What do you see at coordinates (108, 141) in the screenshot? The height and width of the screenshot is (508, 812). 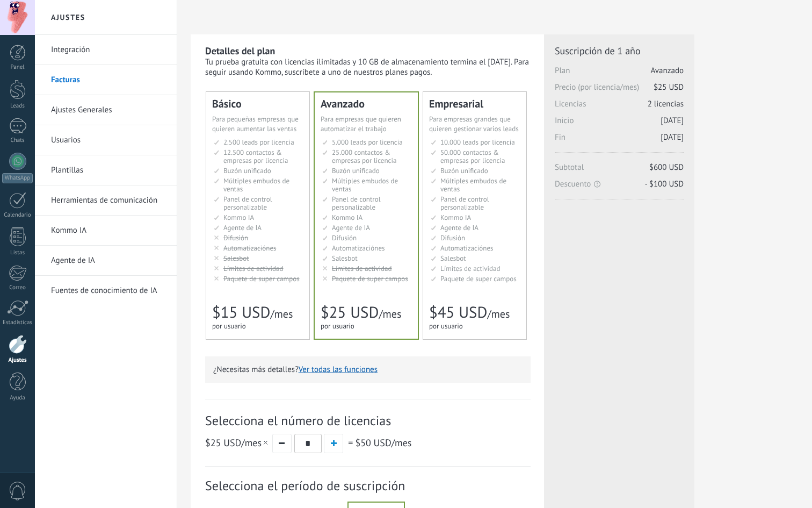 I see `a: Usuarios` at bounding box center [108, 141].